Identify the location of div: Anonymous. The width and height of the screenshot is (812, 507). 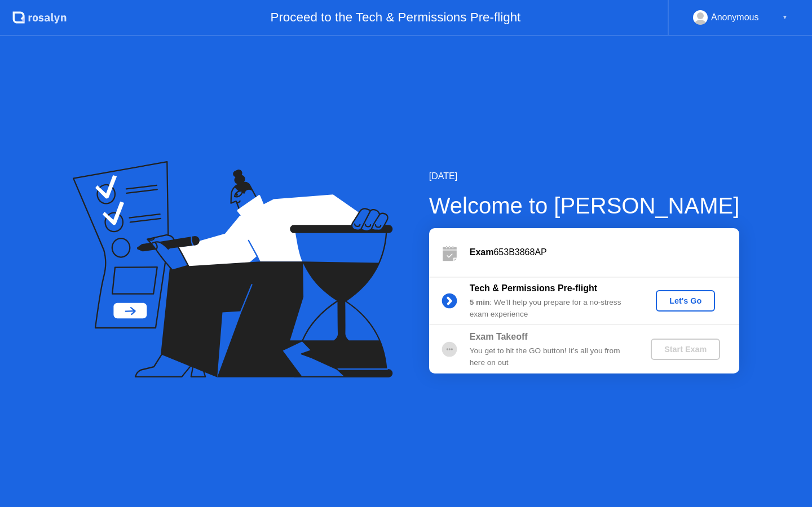
(734, 18).